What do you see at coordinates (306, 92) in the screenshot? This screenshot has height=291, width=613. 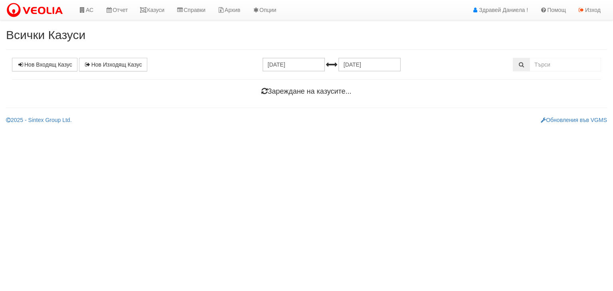 I see `h4: Зареждане на казусите...` at bounding box center [306, 92].